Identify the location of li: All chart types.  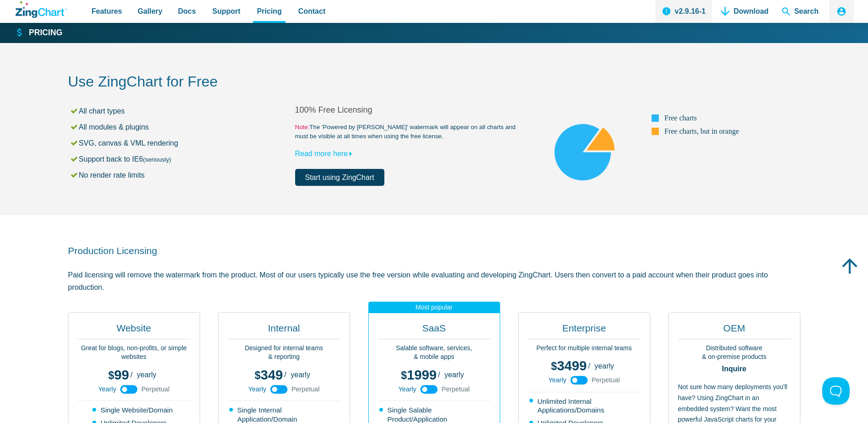
(182, 111).